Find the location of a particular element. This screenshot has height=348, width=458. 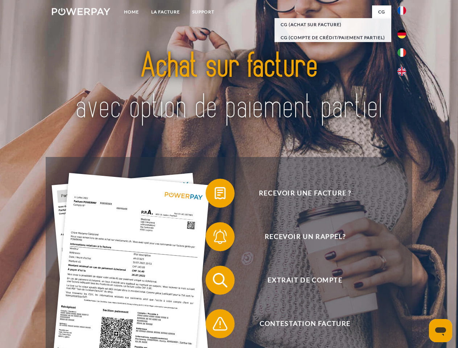

img: qb_warning.svg is located at coordinates (220, 324).